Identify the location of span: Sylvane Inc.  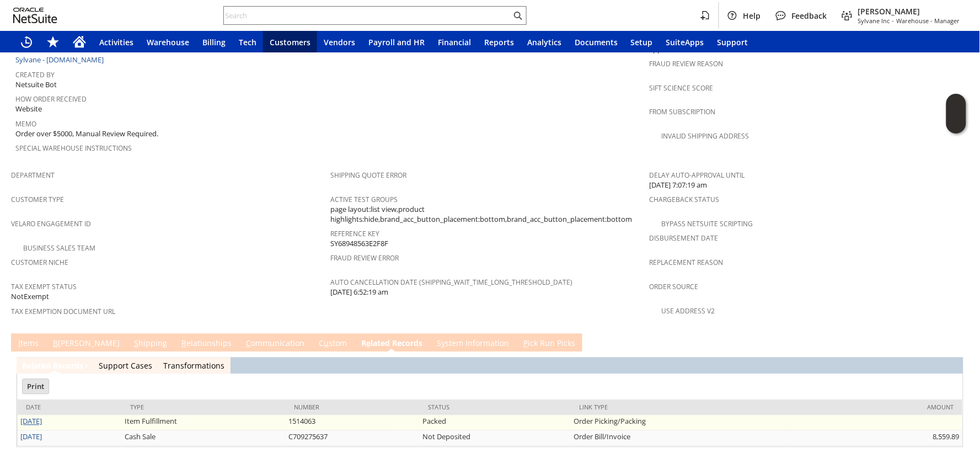
(874, 21).